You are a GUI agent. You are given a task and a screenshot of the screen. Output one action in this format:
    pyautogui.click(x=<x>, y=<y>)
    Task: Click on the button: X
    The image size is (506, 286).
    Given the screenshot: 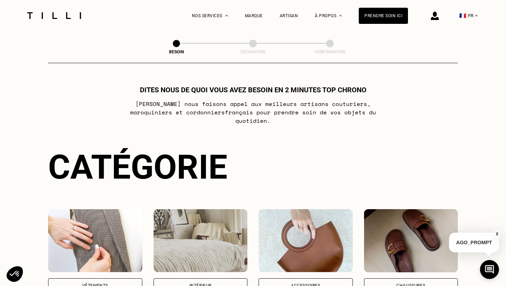 What is the action you would take?
    pyautogui.click(x=497, y=234)
    